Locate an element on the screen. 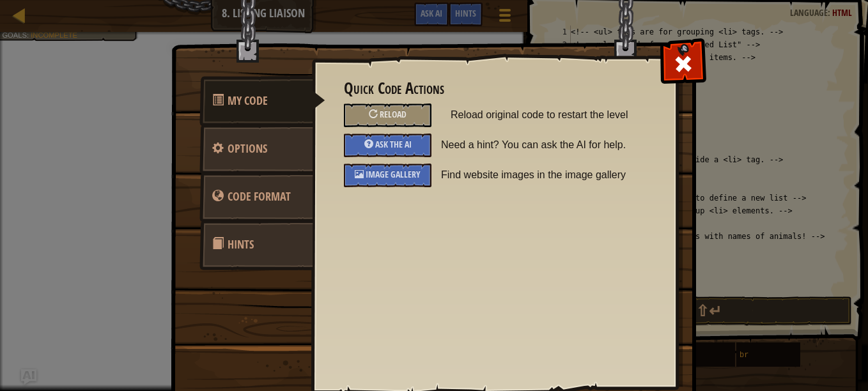 The height and width of the screenshot is (391, 868). span: game_menu.change_language_caption is located at coordinates (259, 196).